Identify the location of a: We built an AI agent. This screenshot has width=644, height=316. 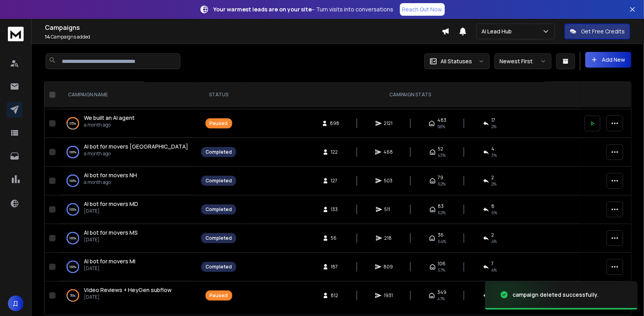
(109, 118).